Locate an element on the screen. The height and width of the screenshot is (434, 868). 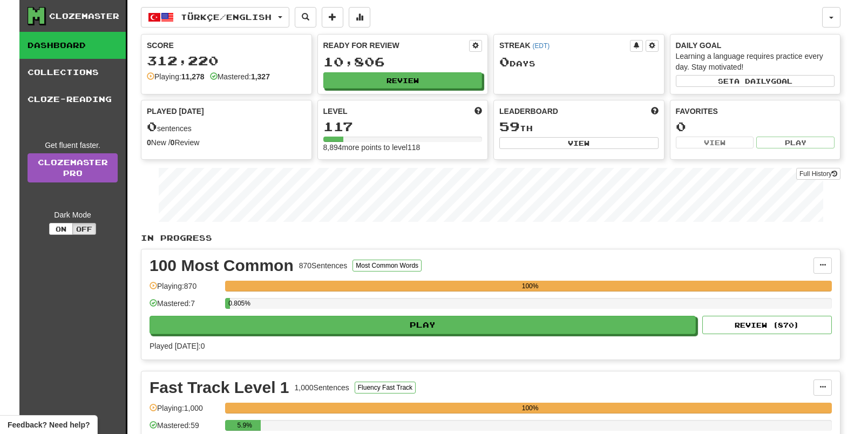
span: Level is located at coordinates (336, 112).